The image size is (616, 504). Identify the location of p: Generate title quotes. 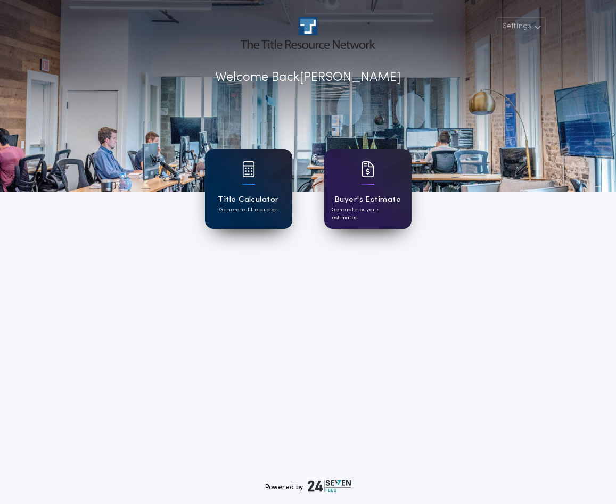
(248, 210).